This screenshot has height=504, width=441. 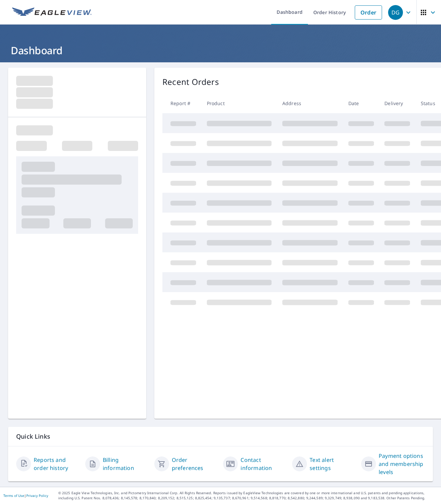 What do you see at coordinates (195, 464) in the screenshot?
I see `a: Order preferences` at bounding box center [195, 464].